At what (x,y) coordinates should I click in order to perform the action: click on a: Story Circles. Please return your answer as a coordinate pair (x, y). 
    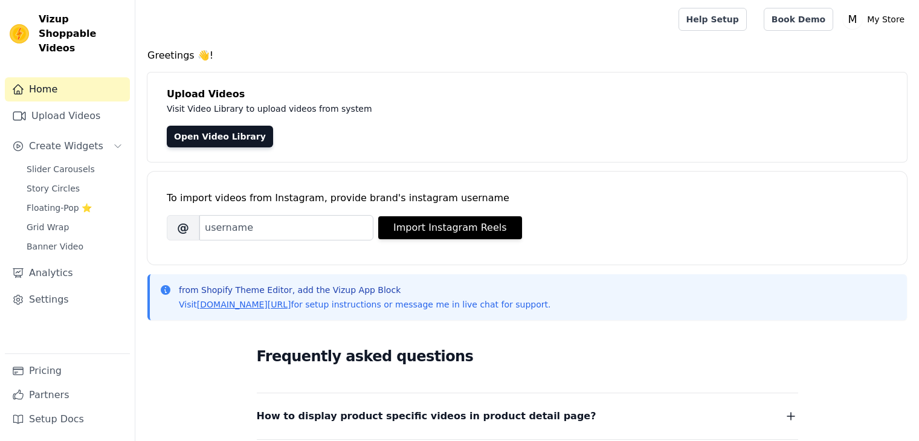
    Looking at the image, I should click on (74, 189).